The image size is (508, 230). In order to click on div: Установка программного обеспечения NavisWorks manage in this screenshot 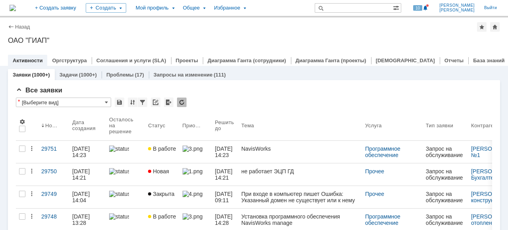, I will do `click(300, 220)`.